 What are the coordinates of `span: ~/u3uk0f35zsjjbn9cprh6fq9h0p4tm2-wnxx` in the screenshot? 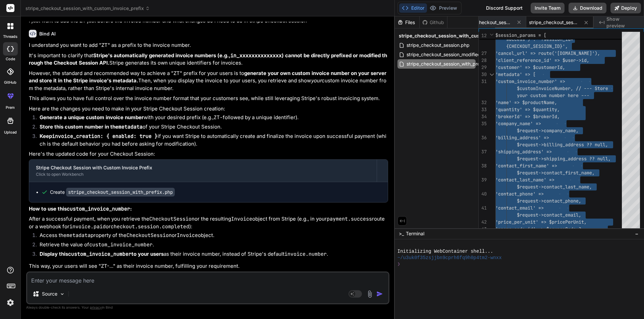 It's located at (450, 258).